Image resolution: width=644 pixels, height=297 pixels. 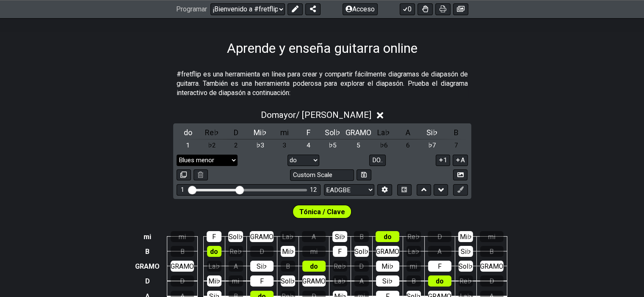 I want to click on font: mayor, so click(x=284, y=115).